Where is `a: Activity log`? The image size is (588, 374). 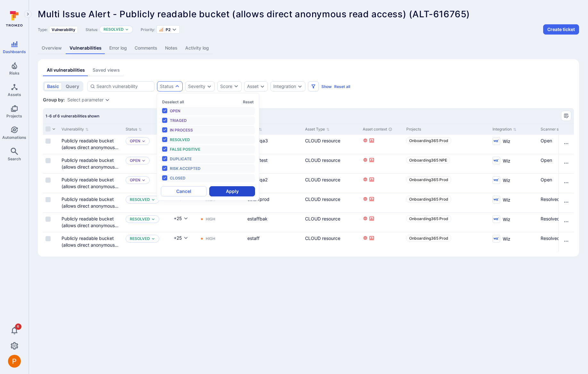
a: Activity log is located at coordinates (197, 48).